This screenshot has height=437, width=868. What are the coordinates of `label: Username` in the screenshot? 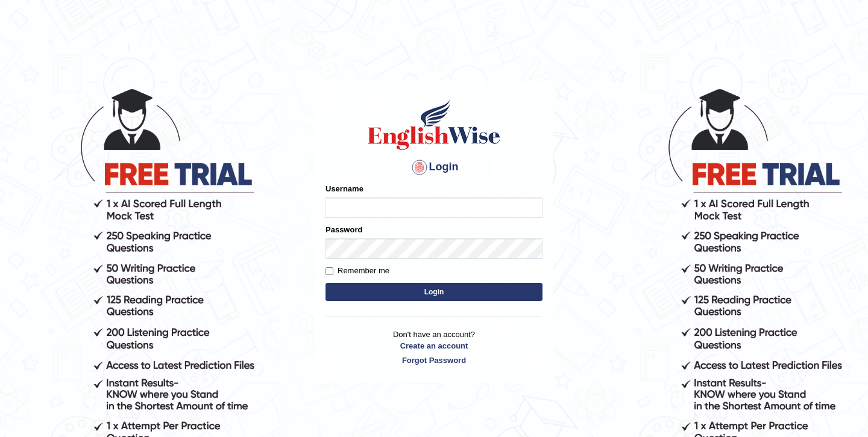 It's located at (344, 188).